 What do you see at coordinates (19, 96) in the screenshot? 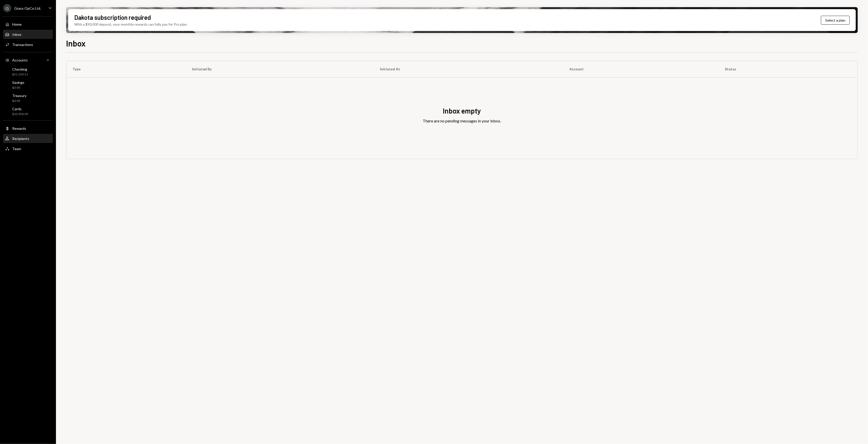
I see `div: Treasury` at bounding box center [19, 96].